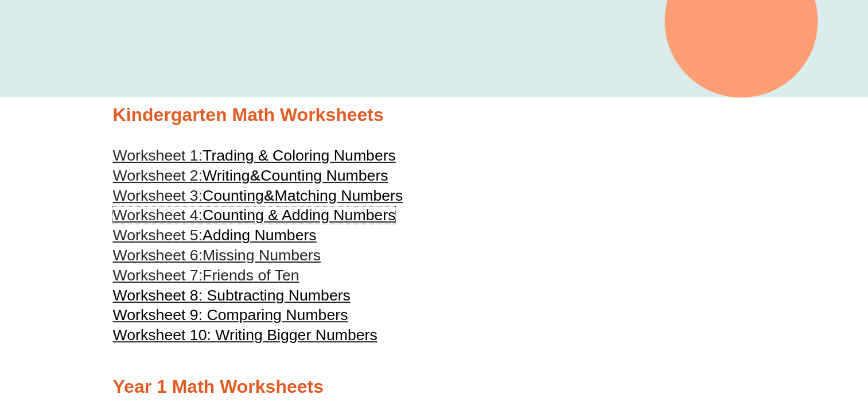 The width and height of the screenshot is (868, 406). Describe the element at coordinates (245, 335) in the screenshot. I see `span: Worksheet 10: Writing Bigger Numbers` at that location.